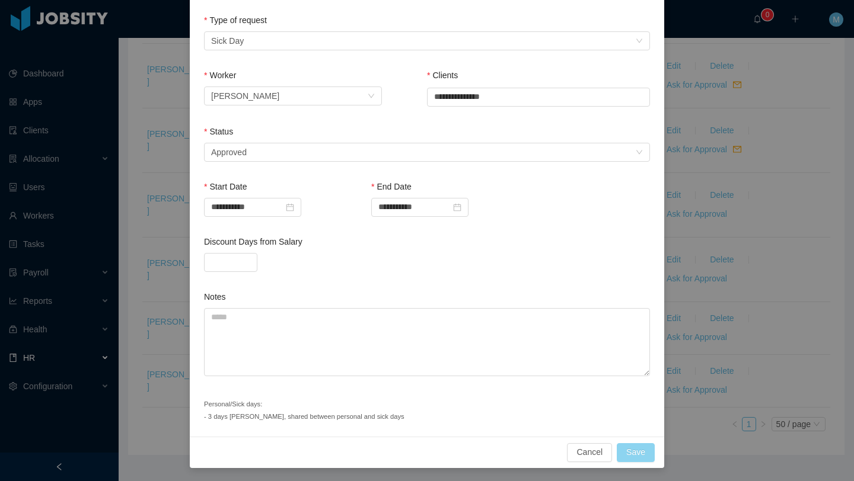 Image resolution: width=854 pixels, height=481 pixels. Describe the element at coordinates (218, 132) in the screenshot. I see `label: Status` at that location.